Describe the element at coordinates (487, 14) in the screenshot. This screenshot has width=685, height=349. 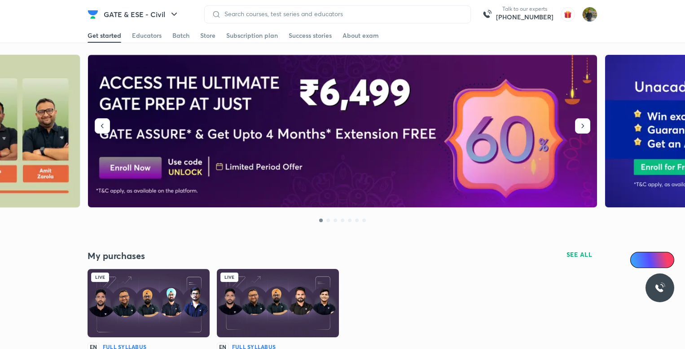
I see `img: call-us` at that location.